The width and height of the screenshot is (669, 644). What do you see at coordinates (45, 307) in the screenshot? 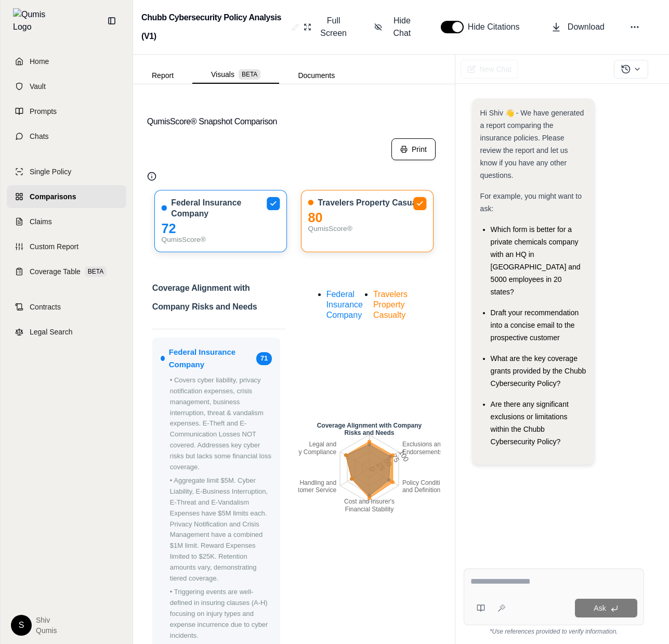
I see `span: Contracts` at bounding box center [45, 307].